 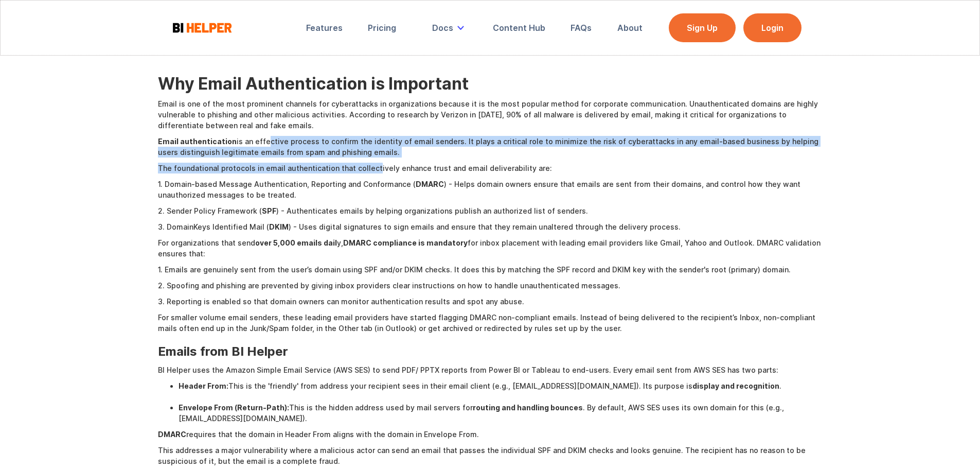 What do you see at coordinates (197, 141) in the screenshot?
I see `strong: Email authentication` at bounding box center [197, 141].